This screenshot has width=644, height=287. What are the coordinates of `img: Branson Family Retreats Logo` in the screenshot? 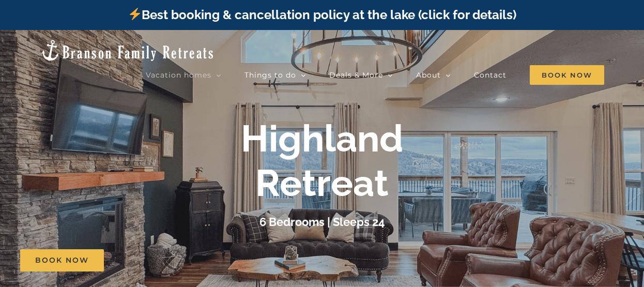 It's located at (127, 50).